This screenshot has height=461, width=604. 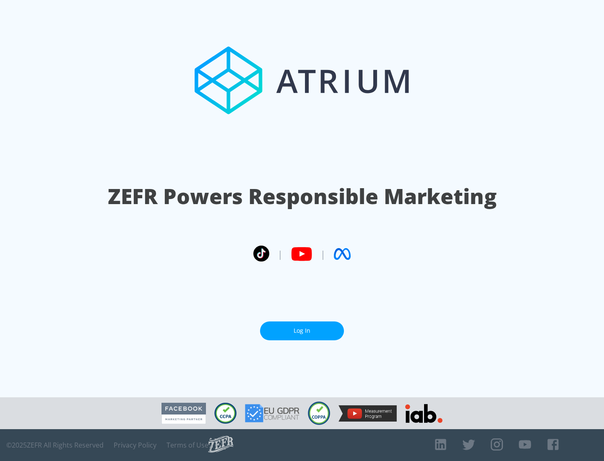 What do you see at coordinates (184, 413) in the screenshot?
I see `img: Facebook Marketing Partner` at bounding box center [184, 413].